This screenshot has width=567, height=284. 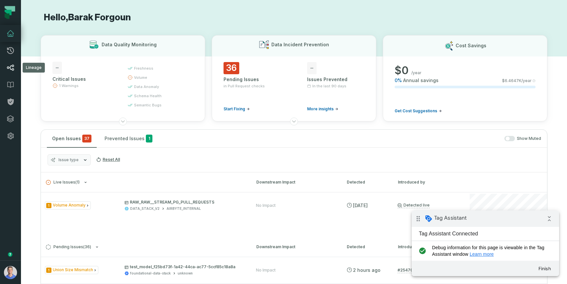 I want to click on div: Tooltip anchor, so click(x=10, y=254).